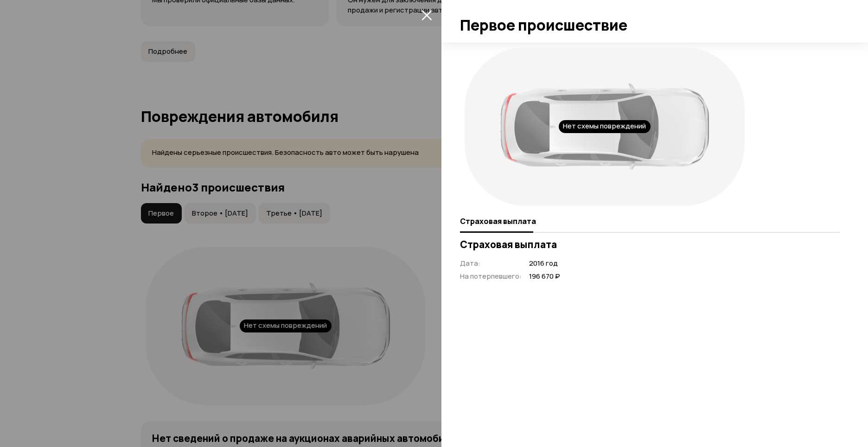 The height and width of the screenshot is (447, 868). What do you see at coordinates (427, 15) in the screenshot?
I see `button: закрыть` at bounding box center [427, 15].